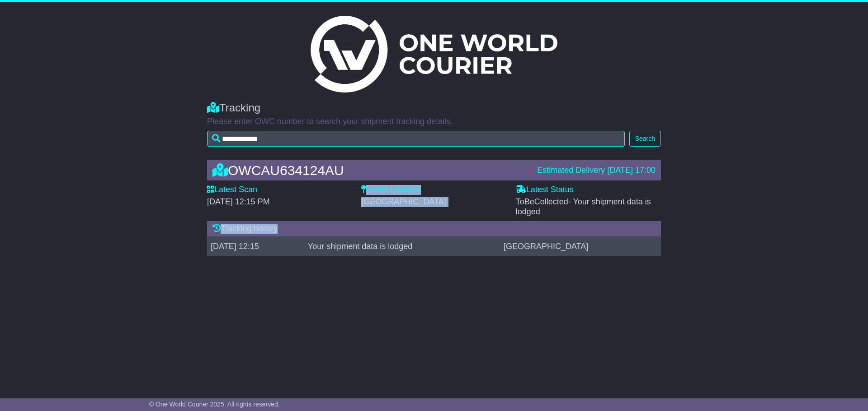 The image size is (868, 411). Describe the element at coordinates (402, 246) in the screenshot. I see `td: Your shipment data is lodged` at that location.